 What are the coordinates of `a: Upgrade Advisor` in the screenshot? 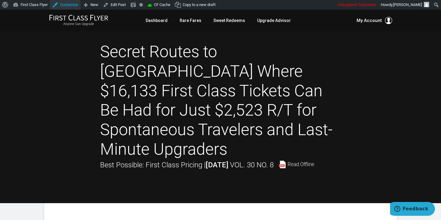 It's located at (274, 20).